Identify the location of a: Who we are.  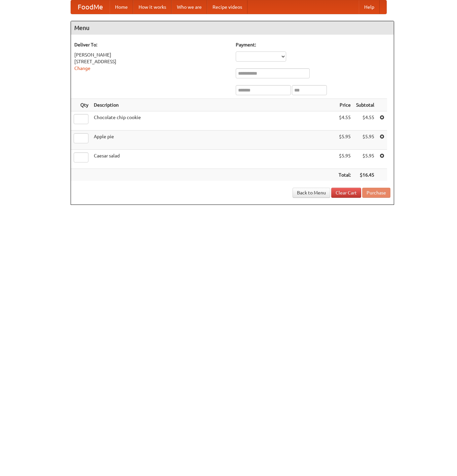
(190, 7).